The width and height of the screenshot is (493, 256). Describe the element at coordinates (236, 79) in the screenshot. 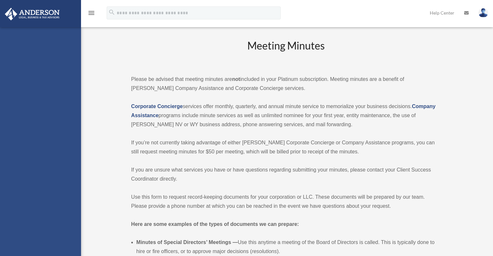

I see `strong: not` at that location.